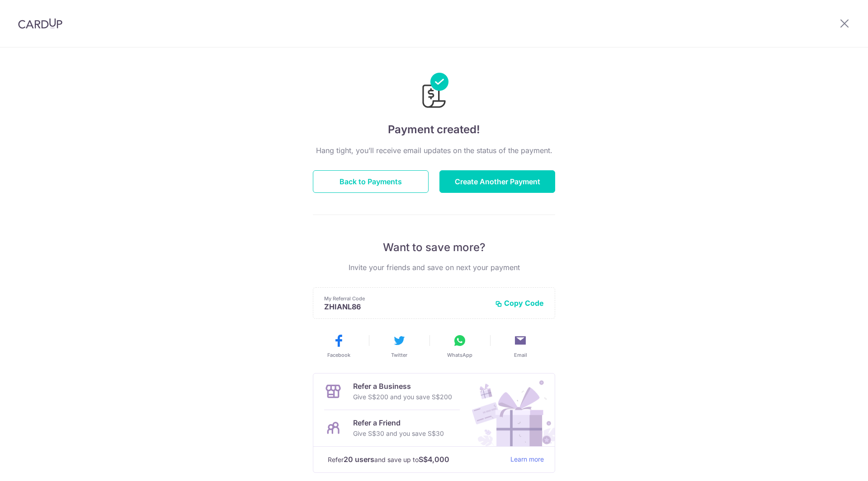 Image resolution: width=868 pixels, height=481 pixels. Describe the element at coordinates (520, 355) in the screenshot. I see `span: Email` at that location.